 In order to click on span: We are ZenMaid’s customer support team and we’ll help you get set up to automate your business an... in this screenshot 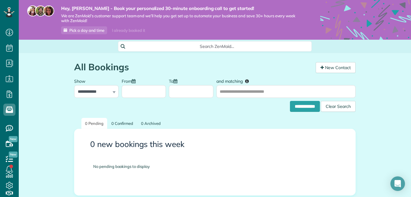, I will do `click(182, 18)`.